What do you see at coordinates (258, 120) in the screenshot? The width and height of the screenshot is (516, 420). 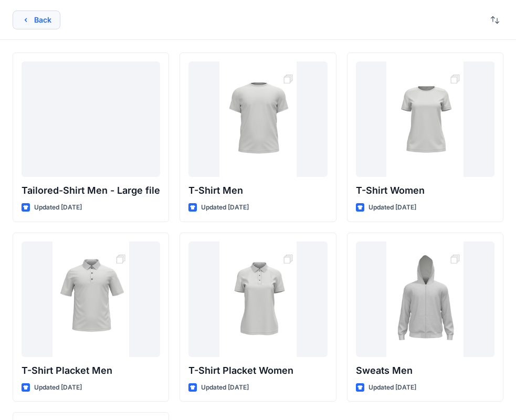 I see `a: T-Shirt Men` at bounding box center [258, 120].